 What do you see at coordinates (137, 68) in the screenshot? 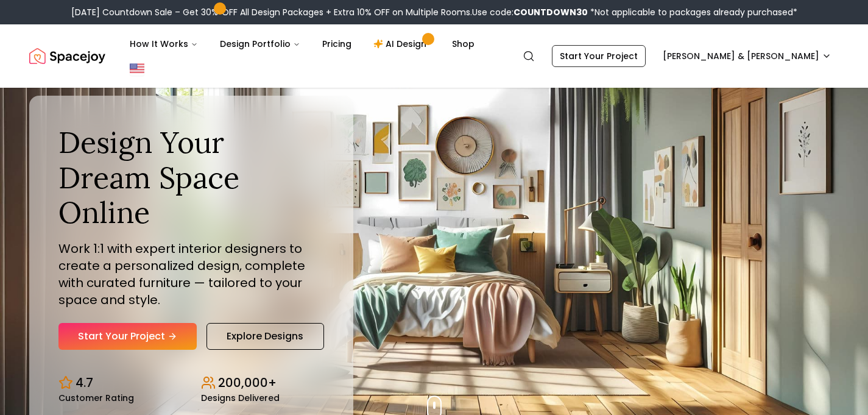
I see `img: United States` at bounding box center [137, 68].